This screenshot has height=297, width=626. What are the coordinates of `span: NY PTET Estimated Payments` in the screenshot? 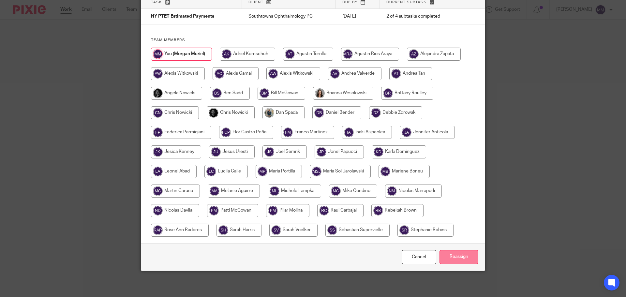 It's located at (183, 17).